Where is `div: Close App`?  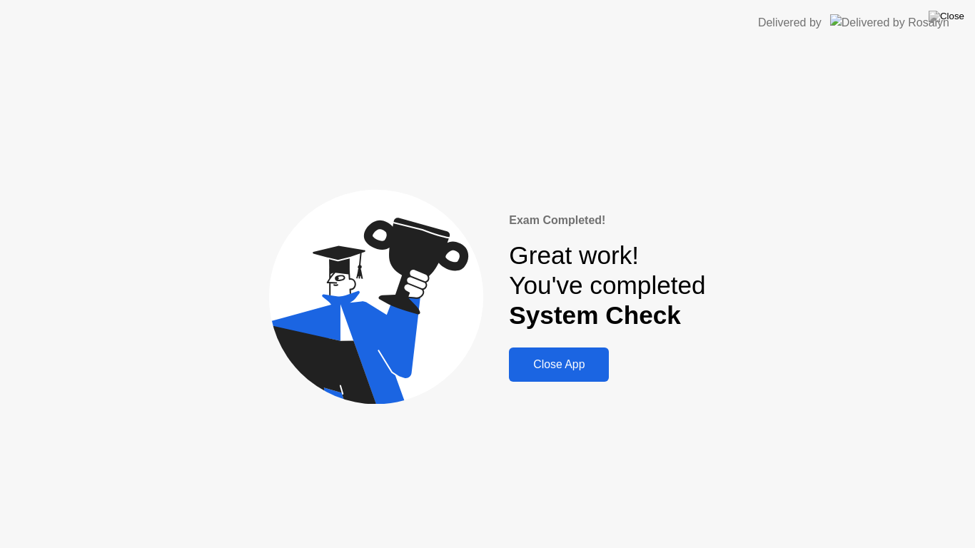 div: Close App is located at coordinates (559, 365).